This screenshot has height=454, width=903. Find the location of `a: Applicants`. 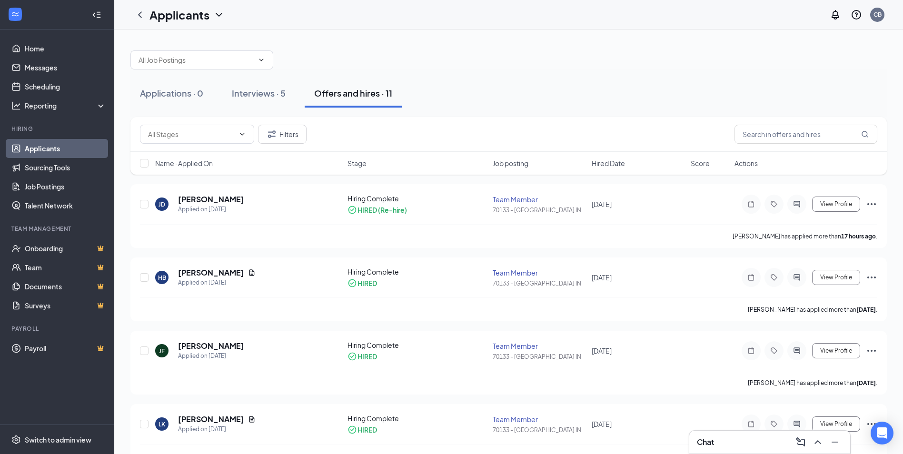

a: Applicants is located at coordinates (65, 149).